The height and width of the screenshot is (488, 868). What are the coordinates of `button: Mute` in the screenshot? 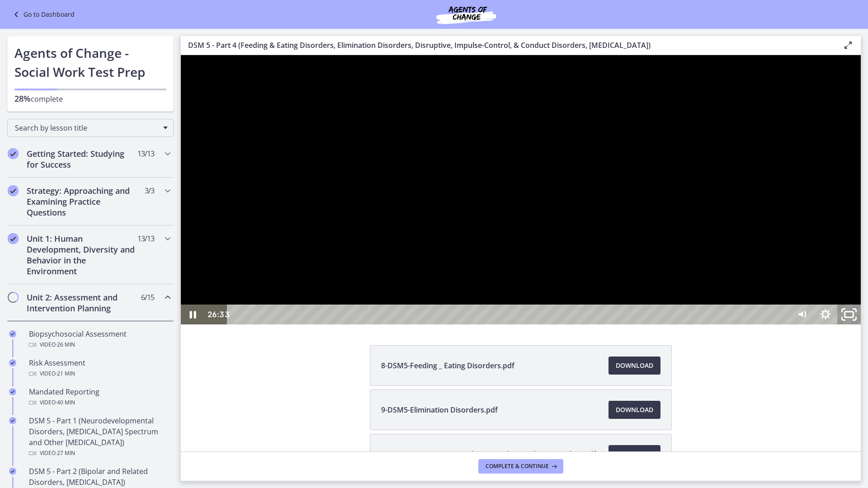 It's located at (621, 260).